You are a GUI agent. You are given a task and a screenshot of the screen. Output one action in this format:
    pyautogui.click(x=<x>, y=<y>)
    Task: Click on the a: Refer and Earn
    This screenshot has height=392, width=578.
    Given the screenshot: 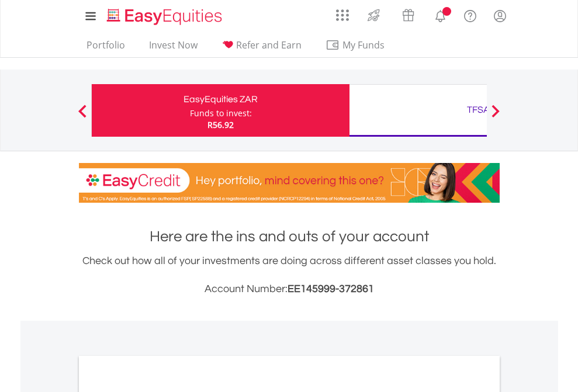 What is the action you would take?
    pyautogui.click(x=261, y=48)
    